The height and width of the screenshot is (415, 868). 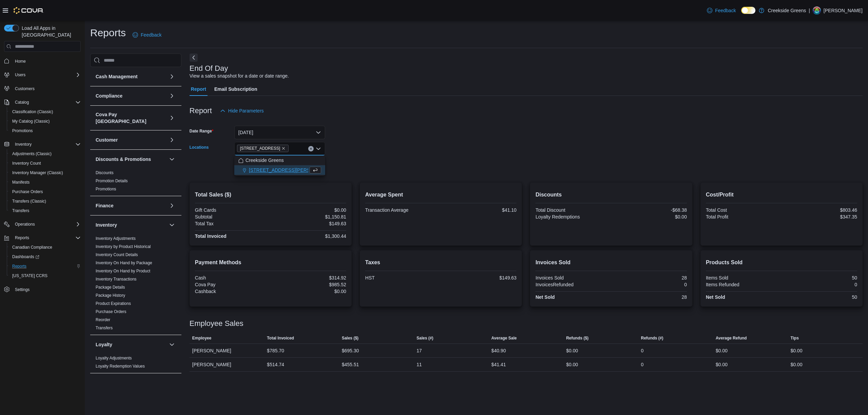 I want to click on button: Reports, so click(x=45, y=267).